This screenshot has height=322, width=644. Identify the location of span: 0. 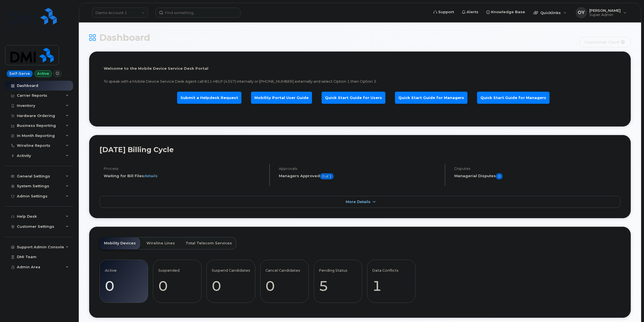
(499, 176).